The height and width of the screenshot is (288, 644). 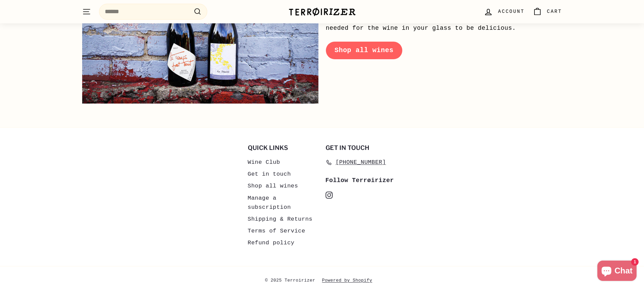 What do you see at coordinates (351, 280) in the screenshot?
I see `a: Powered by Shopify` at bounding box center [351, 280].